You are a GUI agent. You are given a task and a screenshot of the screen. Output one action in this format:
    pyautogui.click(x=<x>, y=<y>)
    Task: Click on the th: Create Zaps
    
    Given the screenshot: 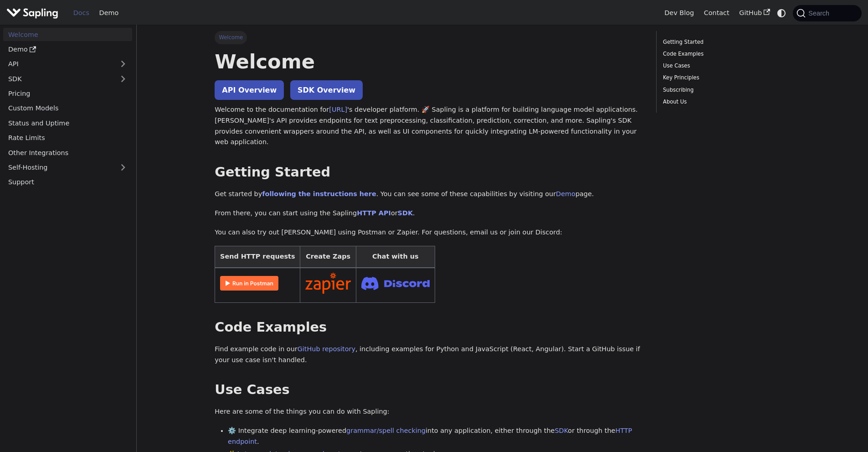 What is the action you would take?
    pyautogui.click(x=328, y=257)
    